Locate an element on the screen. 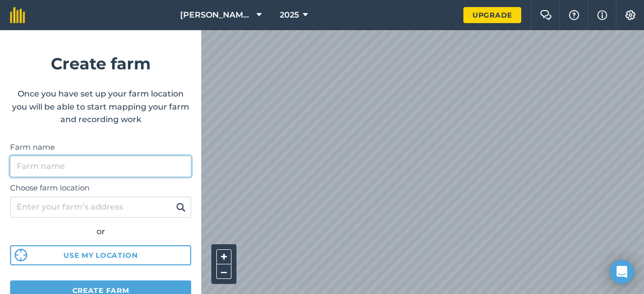  img: A cog icon is located at coordinates (631, 15).